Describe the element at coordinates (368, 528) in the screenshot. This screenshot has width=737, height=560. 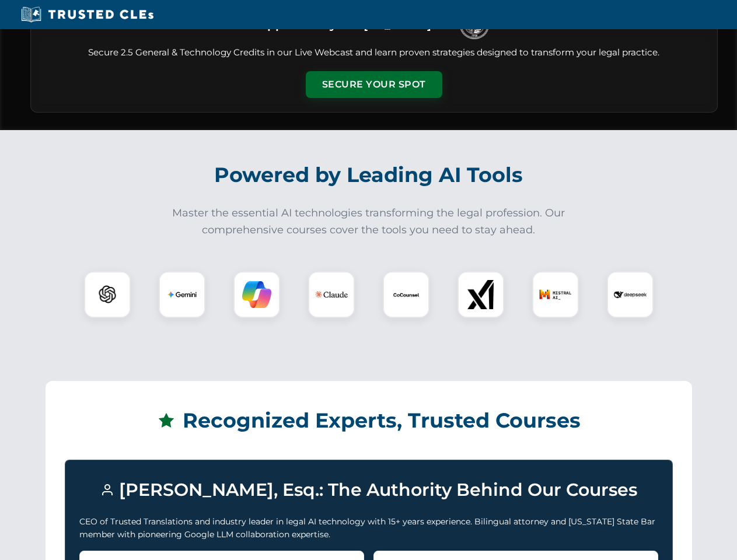
I see `p: CEO of Trusted Translations and industry leader in legal AI technology with 15+ years experience....` at that location.